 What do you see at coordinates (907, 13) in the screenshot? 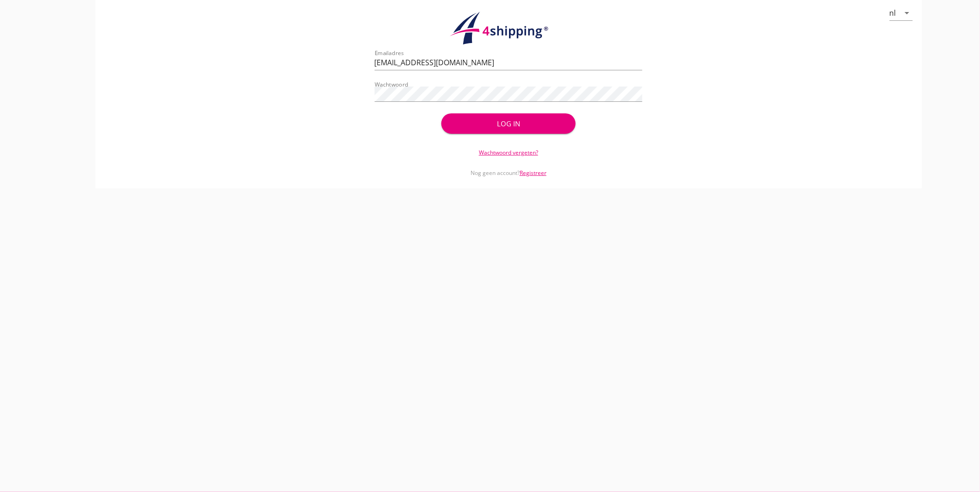
I see `i: arrow_drop_down` at bounding box center [907, 13].